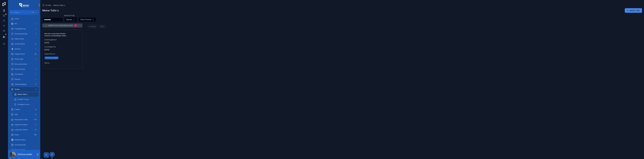  I want to click on button: Jump to...CtrlK, so click(24, 12).